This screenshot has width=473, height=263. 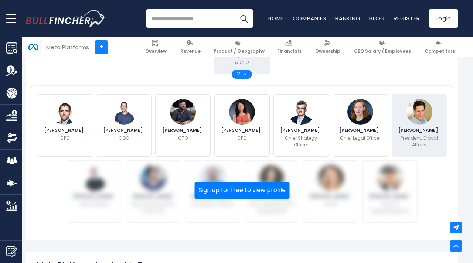 What do you see at coordinates (153, 178) in the screenshot?
I see `img: Andrea Besmehn` at bounding box center [153, 178].